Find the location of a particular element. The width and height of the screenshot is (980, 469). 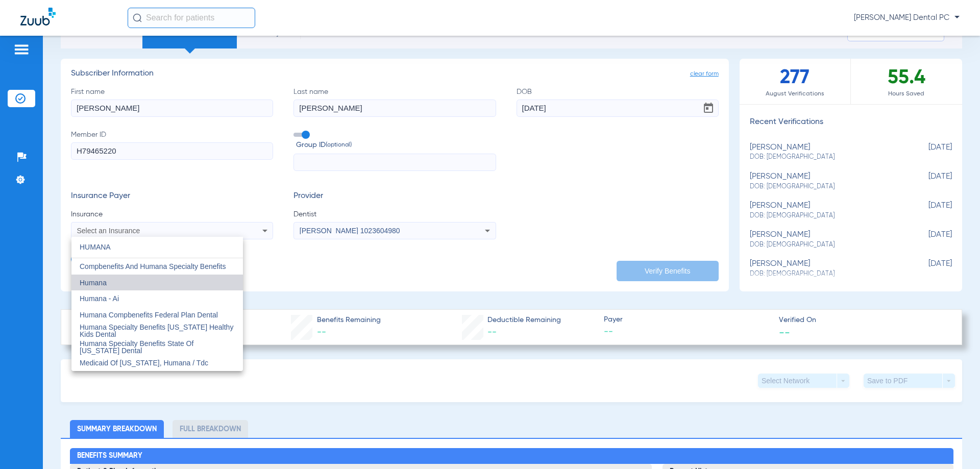

span: Humana - Ai is located at coordinates (99, 298).